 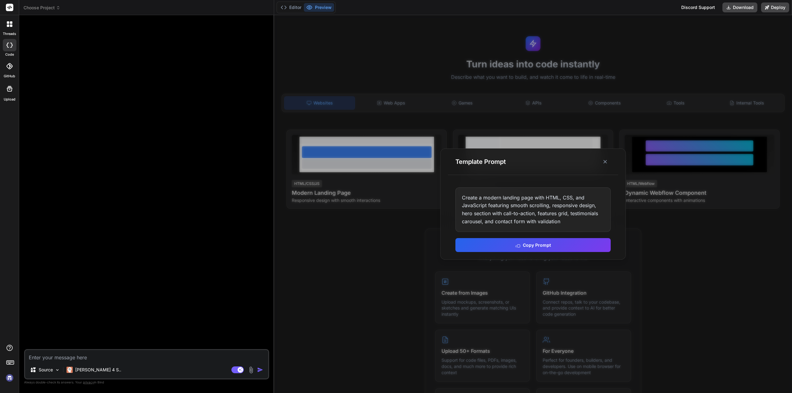 I want to click on label: Upload, so click(x=10, y=99).